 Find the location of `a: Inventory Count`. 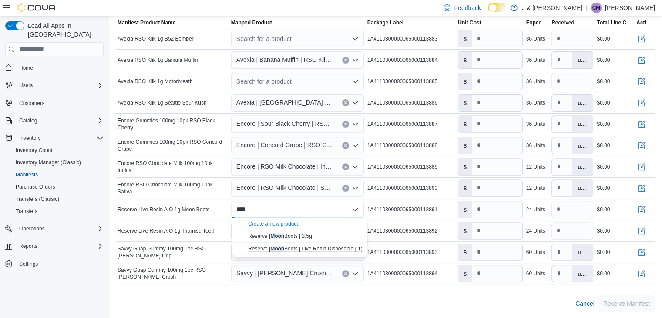

a: Inventory Count is located at coordinates (34, 150).